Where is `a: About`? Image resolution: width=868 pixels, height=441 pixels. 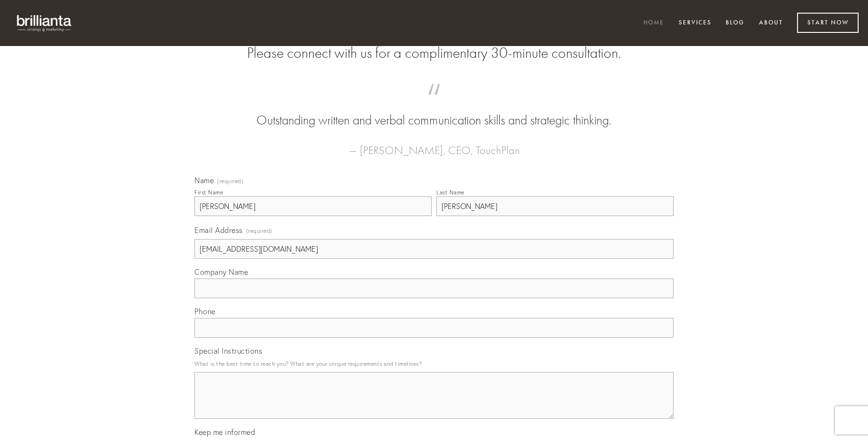 a: About is located at coordinates (772, 23).